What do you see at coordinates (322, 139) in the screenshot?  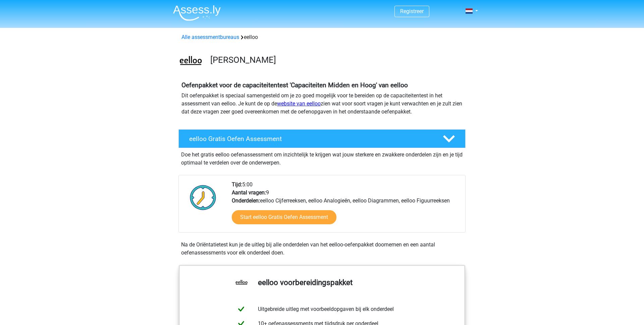 I see `a: eelloo Gratis Oefen Assessment` at bounding box center [322, 139].